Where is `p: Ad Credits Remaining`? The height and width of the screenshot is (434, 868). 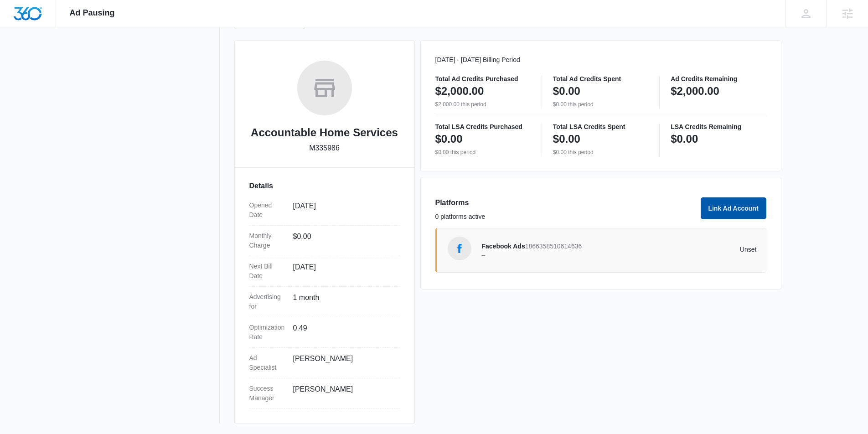 p: Ad Credits Remaining is located at coordinates (718, 79).